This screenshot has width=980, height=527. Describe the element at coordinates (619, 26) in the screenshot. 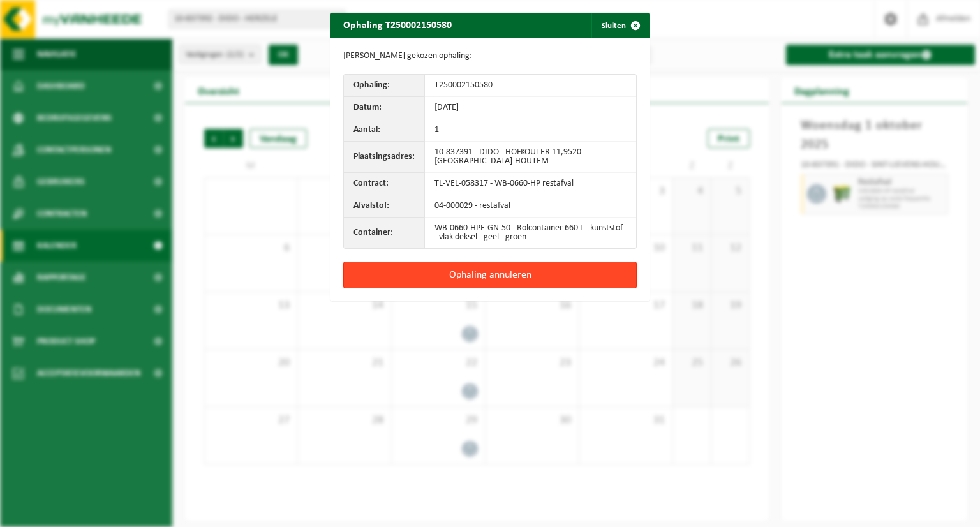

I see `button: Sluiten` at that location.